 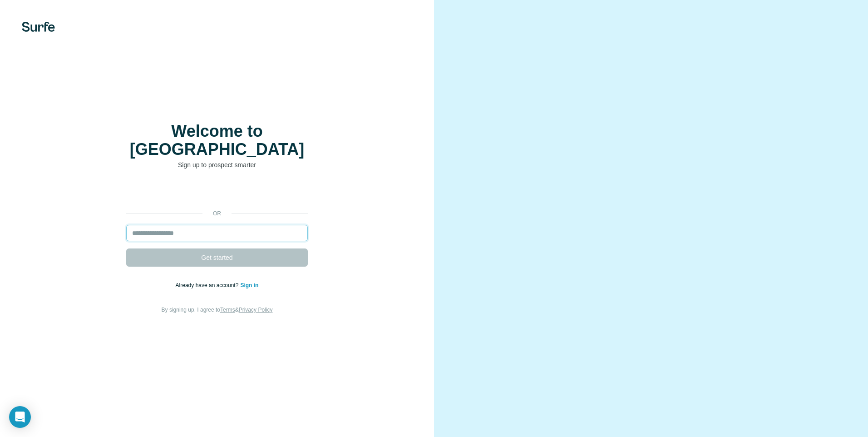 What do you see at coordinates (217, 165) in the screenshot?
I see `p: Sign up to prospect smarter` at bounding box center [217, 165].